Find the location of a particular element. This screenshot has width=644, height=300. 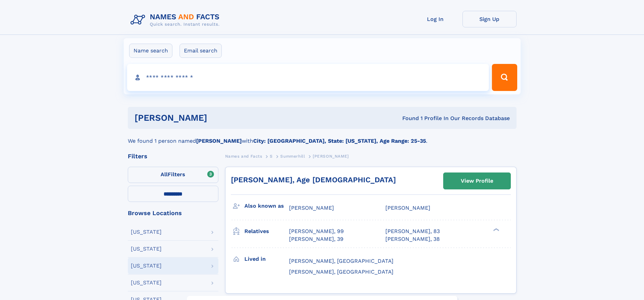

a: Sign Up is located at coordinates (489, 19).